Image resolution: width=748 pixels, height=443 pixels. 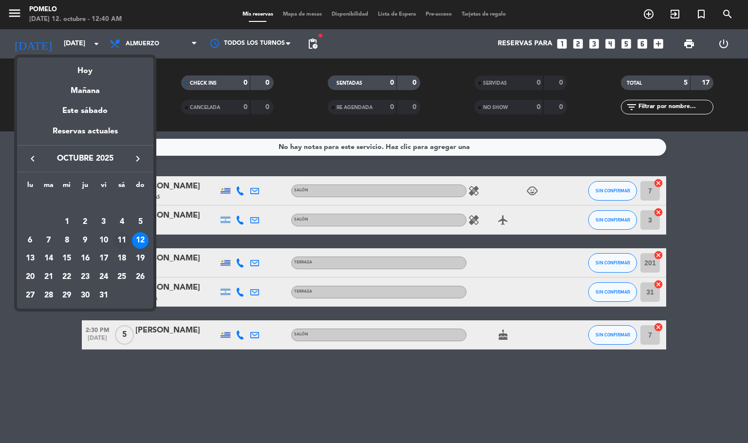 I want to click on div: 1, so click(x=67, y=222).